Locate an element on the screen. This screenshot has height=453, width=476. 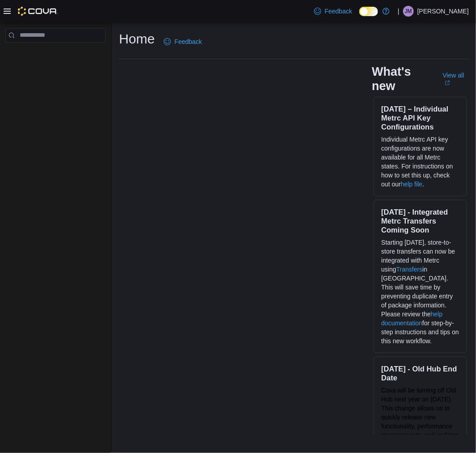
p: Individual Metrc API key configurations are now available for all Metrc states. For instructions ... is located at coordinates (420, 162).